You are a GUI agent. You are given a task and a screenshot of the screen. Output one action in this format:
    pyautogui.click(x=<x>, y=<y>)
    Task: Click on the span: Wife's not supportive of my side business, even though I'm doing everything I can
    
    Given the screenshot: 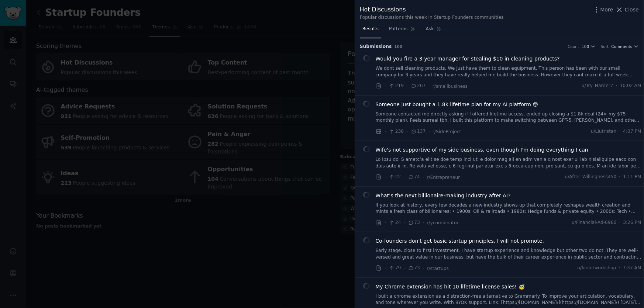 What is the action you would take?
    pyautogui.click(x=482, y=150)
    